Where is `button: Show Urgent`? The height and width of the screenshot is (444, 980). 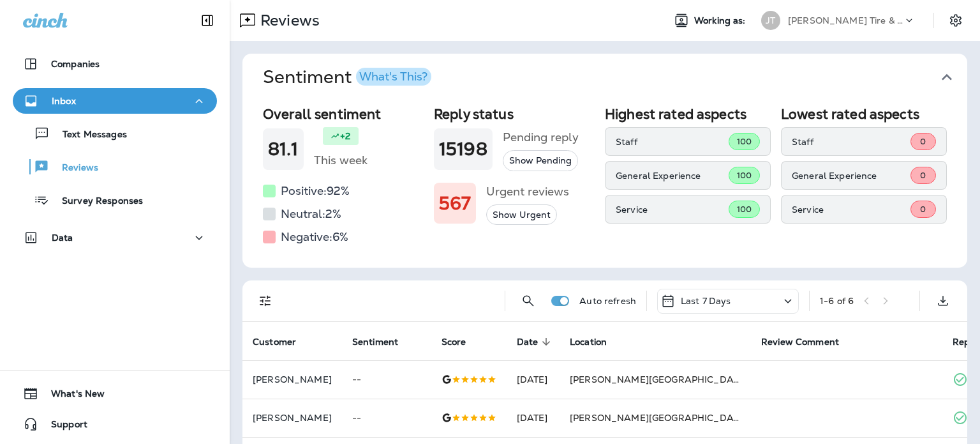 button: Show Urgent is located at coordinates (521, 214).